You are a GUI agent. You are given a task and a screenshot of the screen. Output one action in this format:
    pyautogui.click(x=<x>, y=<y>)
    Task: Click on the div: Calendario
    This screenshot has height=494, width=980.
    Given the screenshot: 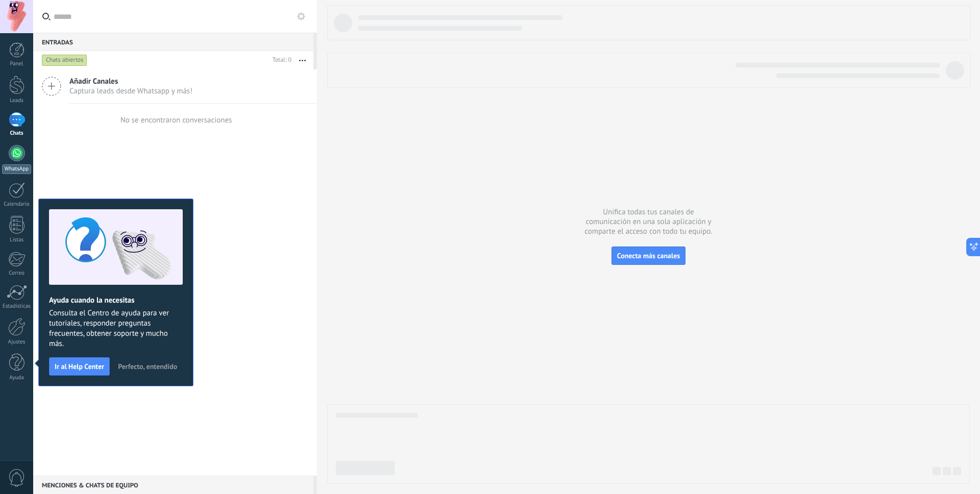 What is the action you would take?
    pyautogui.click(x=17, y=204)
    